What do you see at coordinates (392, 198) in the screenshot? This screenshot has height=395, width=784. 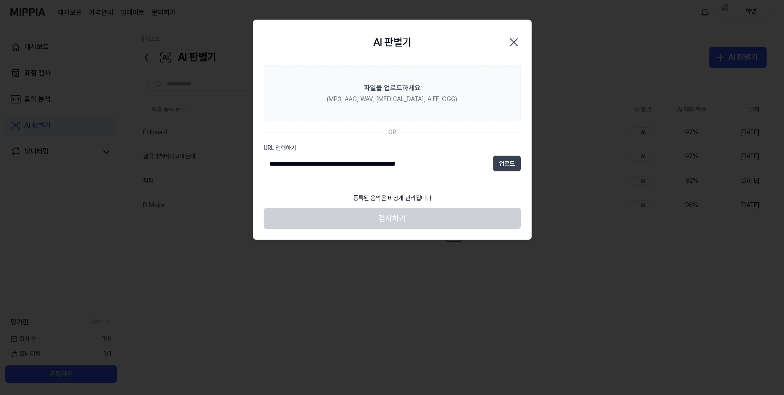 I see `div: 등록된 음악은 비공개 관리됩니다` at bounding box center [392, 198].